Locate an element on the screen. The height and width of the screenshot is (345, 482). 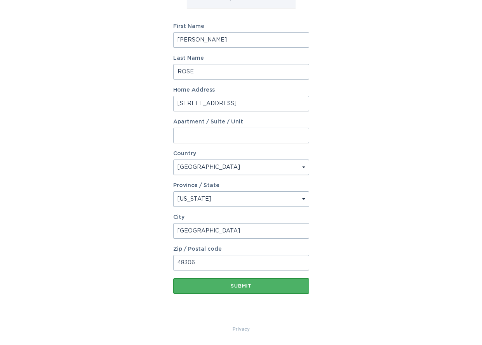
label: Country is located at coordinates (184, 154).